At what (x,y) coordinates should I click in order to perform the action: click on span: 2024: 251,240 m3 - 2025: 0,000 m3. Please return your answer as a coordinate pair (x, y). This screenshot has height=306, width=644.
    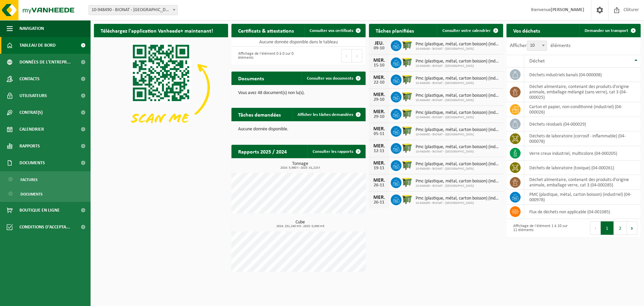
    Looking at the image, I should click on (300, 226).